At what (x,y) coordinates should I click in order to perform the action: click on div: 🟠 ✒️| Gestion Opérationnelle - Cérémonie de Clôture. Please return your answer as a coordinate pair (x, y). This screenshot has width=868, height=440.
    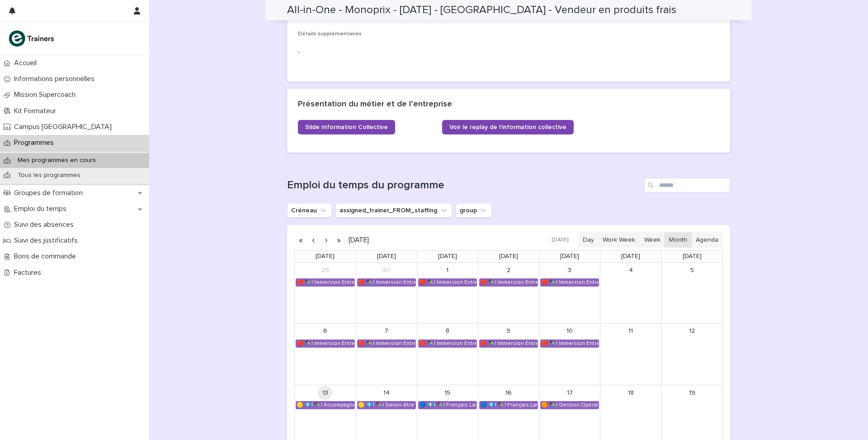
    Looking at the image, I should click on (569, 405).